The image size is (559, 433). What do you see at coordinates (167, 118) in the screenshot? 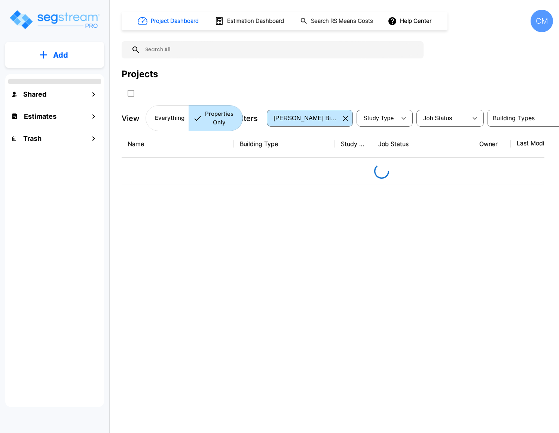
I see `button: Everything` at bounding box center [167, 118].